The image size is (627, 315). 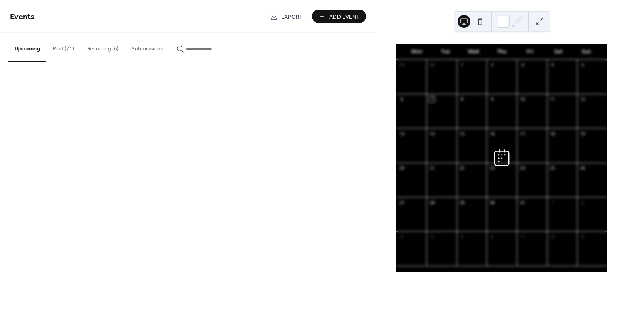 I want to click on div: 10, so click(x=522, y=99).